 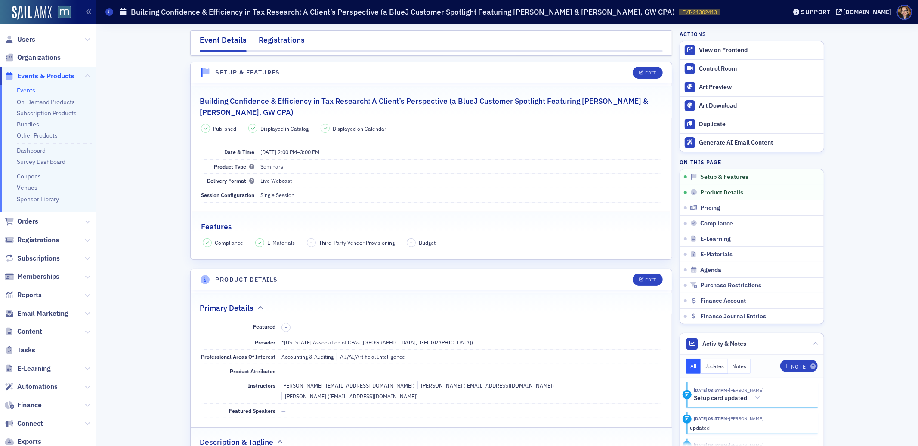 What do you see at coordinates (687, 395) in the screenshot?
I see `div: Activity` at bounding box center [687, 395].